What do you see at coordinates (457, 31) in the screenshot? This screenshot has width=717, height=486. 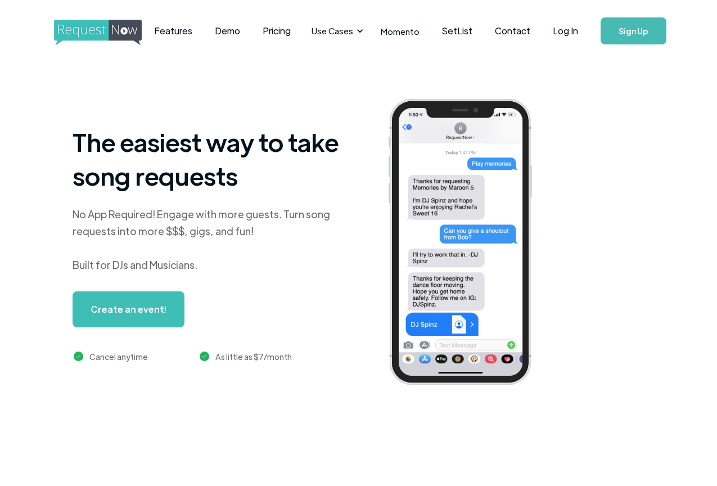 I see `a: SetList` at bounding box center [457, 31].